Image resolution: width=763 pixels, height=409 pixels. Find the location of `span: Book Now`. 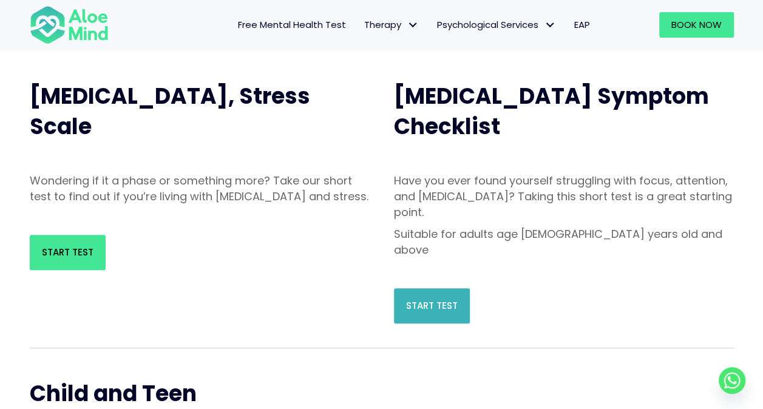

span: Book Now is located at coordinates (696, 24).